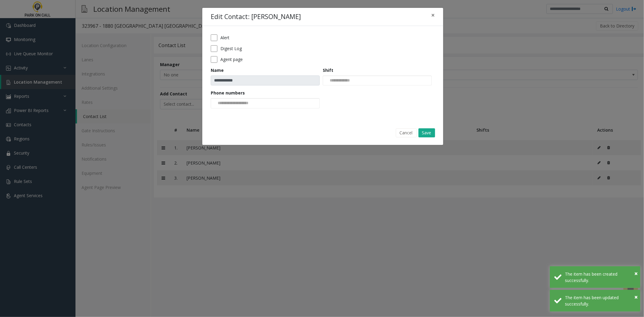 The height and width of the screenshot is (317, 644). What do you see at coordinates (600, 301) in the screenshot?
I see `div: The item has been updated successfully.` at bounding box center [600, 301].